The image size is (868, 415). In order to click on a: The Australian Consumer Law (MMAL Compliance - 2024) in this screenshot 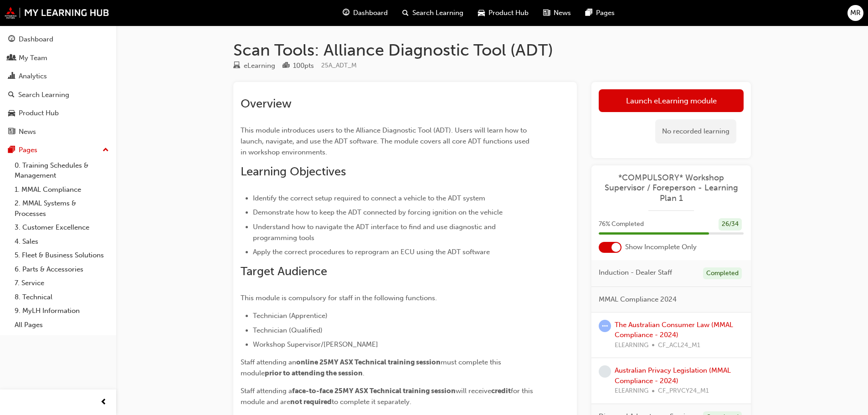, I will do `click(674, 330)`.